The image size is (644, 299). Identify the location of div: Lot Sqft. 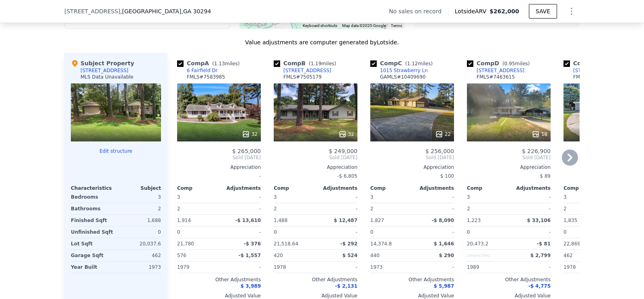
(93, 243).